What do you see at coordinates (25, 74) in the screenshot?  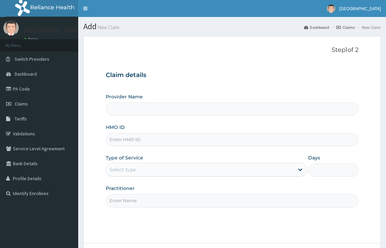 I see `span: Dashboard` at bounding box center [25, 74].